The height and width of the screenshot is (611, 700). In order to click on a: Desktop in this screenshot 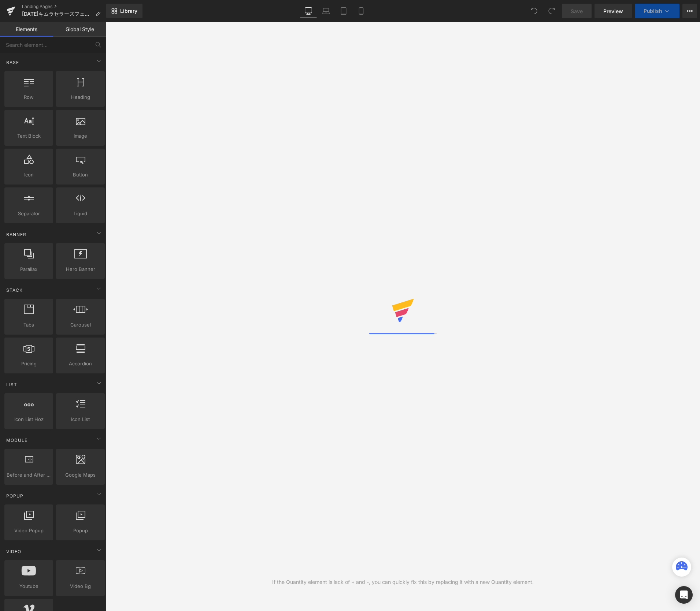, I will do `click(309, 11)`.